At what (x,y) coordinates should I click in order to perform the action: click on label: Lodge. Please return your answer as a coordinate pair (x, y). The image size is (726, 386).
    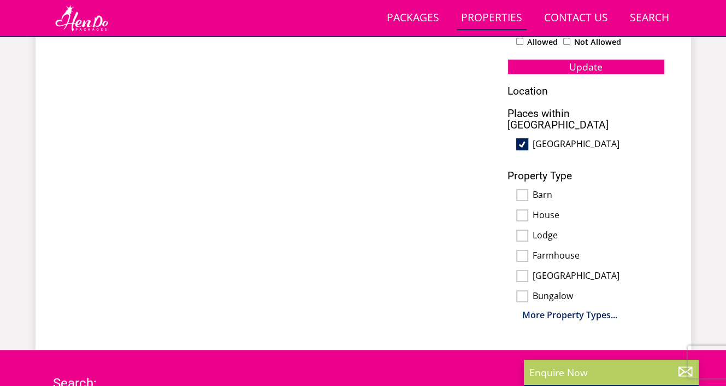
    Looking at the image, I should click on (599, 236).